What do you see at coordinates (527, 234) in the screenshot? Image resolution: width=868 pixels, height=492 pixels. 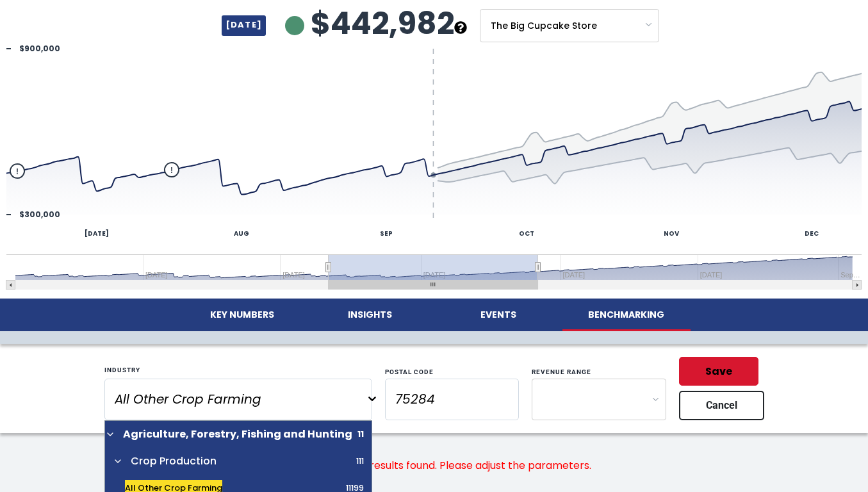 I see `text: OCT` at bounding box center [527, 234].